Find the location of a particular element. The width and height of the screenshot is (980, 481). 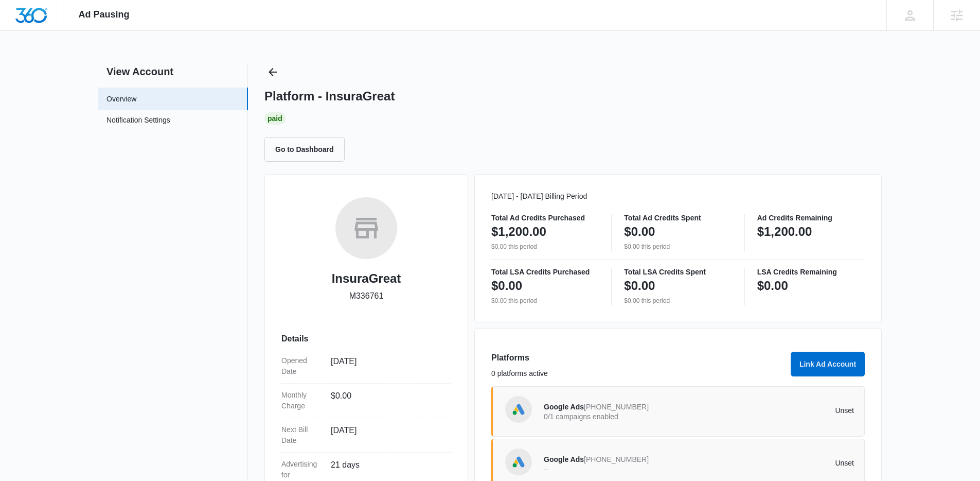

dt: Opened Date is located at coordinates (302, 366).